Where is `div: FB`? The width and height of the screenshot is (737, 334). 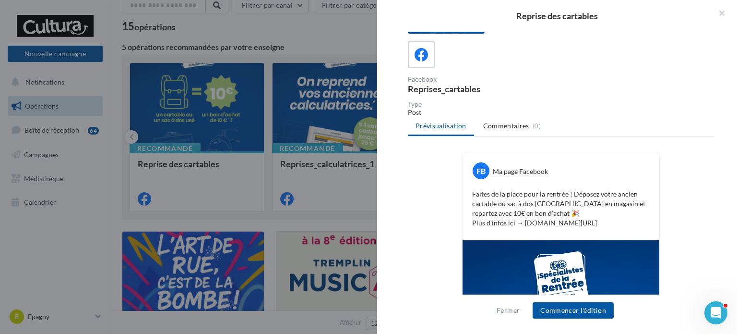 div: FB is located at coordinates (481, 170).